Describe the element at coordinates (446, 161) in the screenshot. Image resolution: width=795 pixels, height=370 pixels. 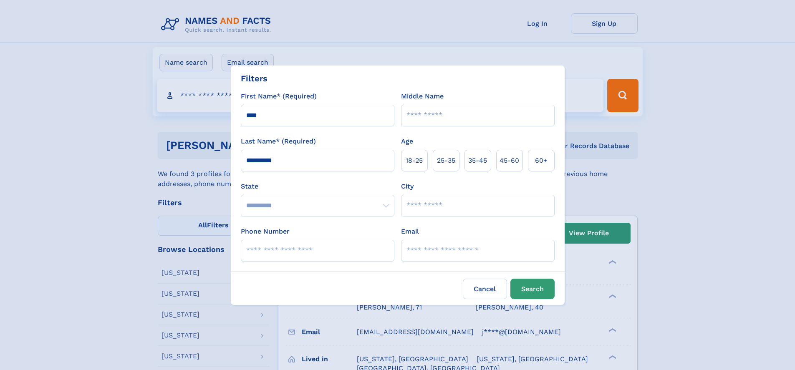
I see `span: 25‑35` at that location.